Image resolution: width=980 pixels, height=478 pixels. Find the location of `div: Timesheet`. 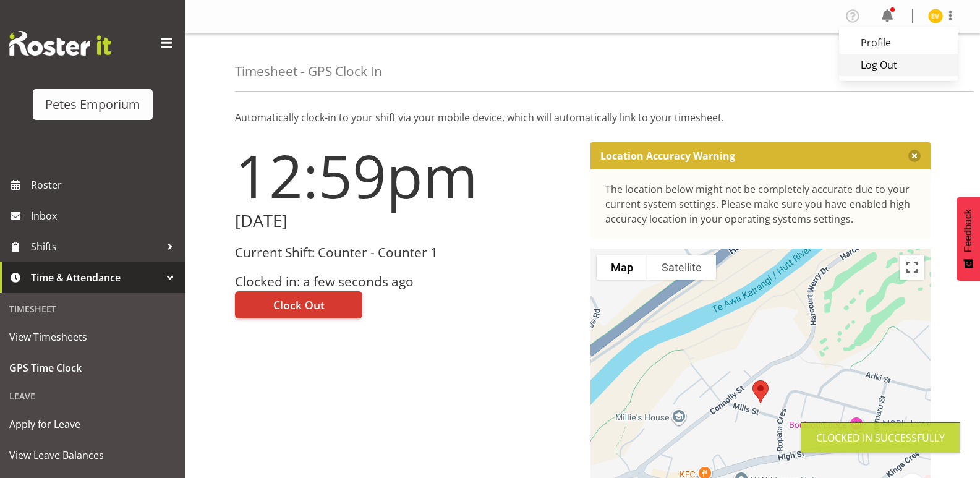

div: Timesheet is located at coordinates (92, 308).